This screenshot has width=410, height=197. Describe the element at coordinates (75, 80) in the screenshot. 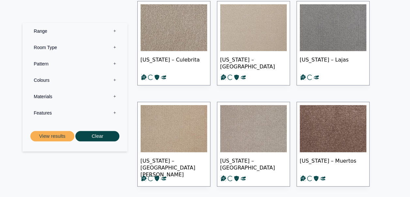

I see `label: Colours` at that location.